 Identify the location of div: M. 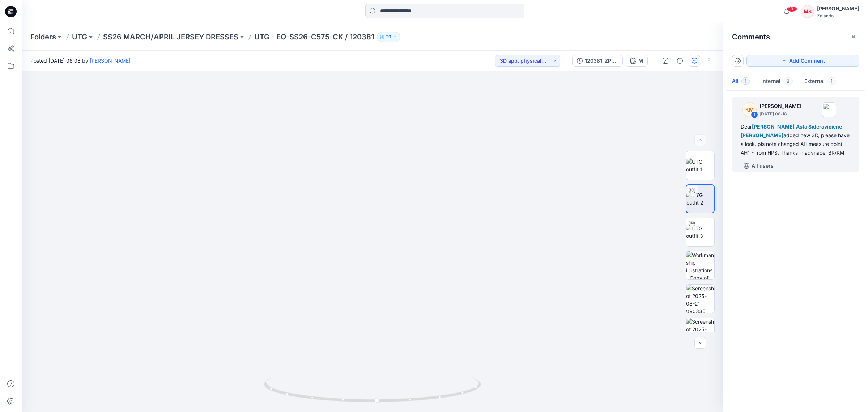
(641, 61).